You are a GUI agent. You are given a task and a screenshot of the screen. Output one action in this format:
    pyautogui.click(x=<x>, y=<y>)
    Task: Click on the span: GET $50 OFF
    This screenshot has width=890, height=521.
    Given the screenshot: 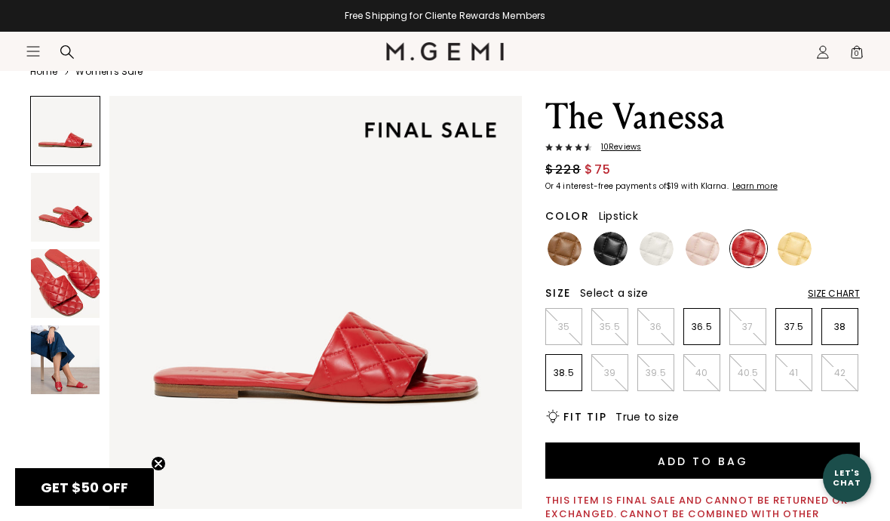 What is the action you would take?
    pyautogui.click(x=84, y=487)
    